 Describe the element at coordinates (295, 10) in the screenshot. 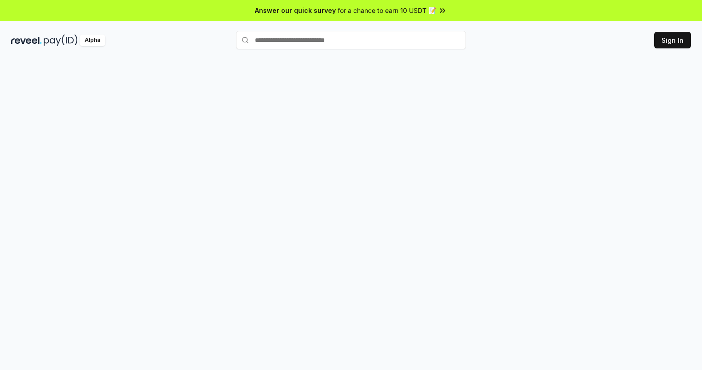

I see `span: Answer our quick survey` at that location.